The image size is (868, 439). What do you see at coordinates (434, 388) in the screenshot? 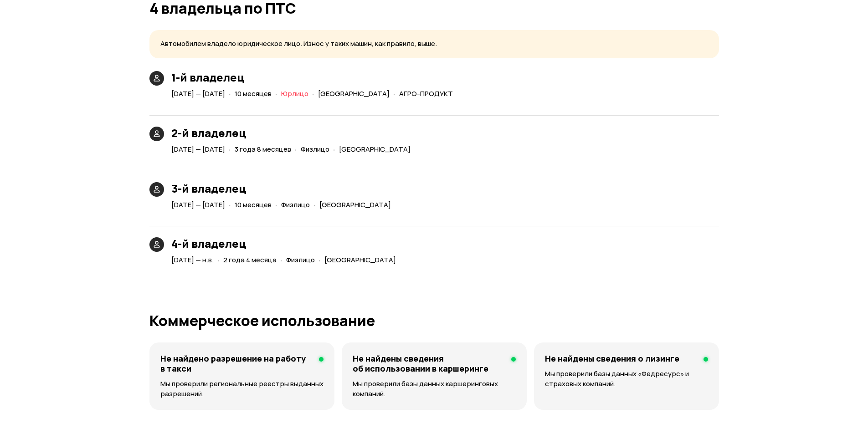
I see `p: Мы проверили базы данных каршеринговых компаний.` at bounding box center [434, 388].